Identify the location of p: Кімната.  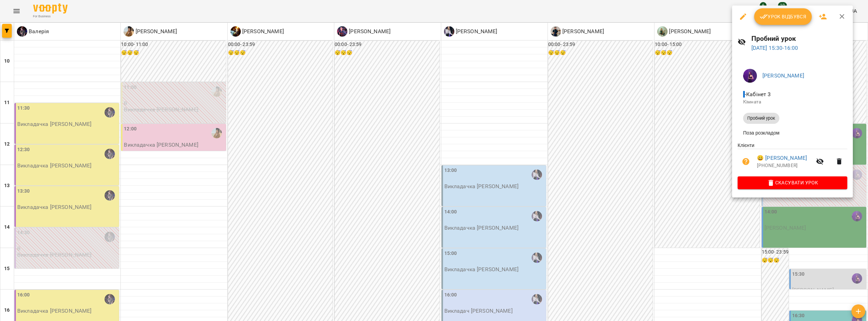
(792, 102).